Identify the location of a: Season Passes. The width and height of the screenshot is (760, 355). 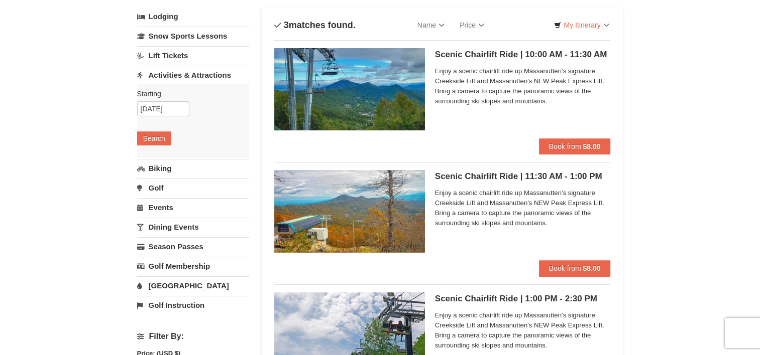
(193, 247).